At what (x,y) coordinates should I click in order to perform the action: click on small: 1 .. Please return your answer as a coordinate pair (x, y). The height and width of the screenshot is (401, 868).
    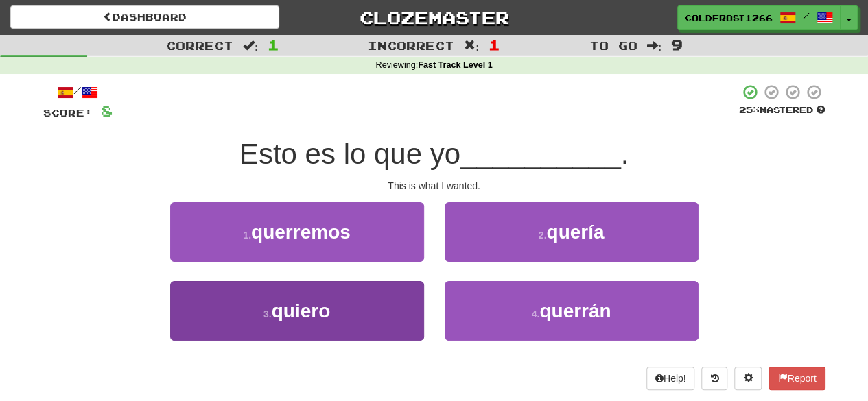
    Looking at the image, I should click on (247, 236).